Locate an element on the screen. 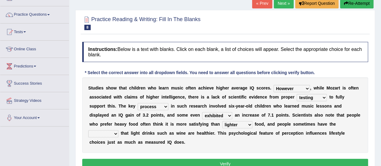 This screenshot has height=166, width=381. b: Q is located at coordinates (253, 88).